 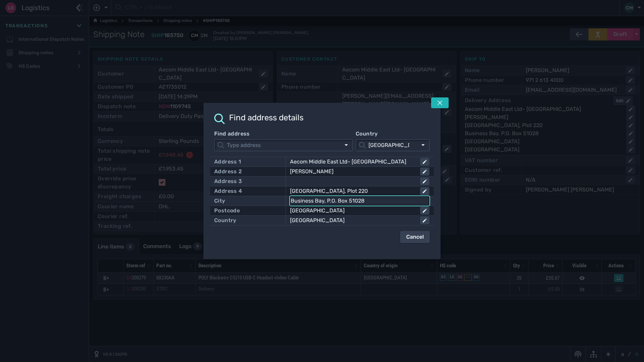 I want to click on div: Postcode, so click(x=227, y=211).